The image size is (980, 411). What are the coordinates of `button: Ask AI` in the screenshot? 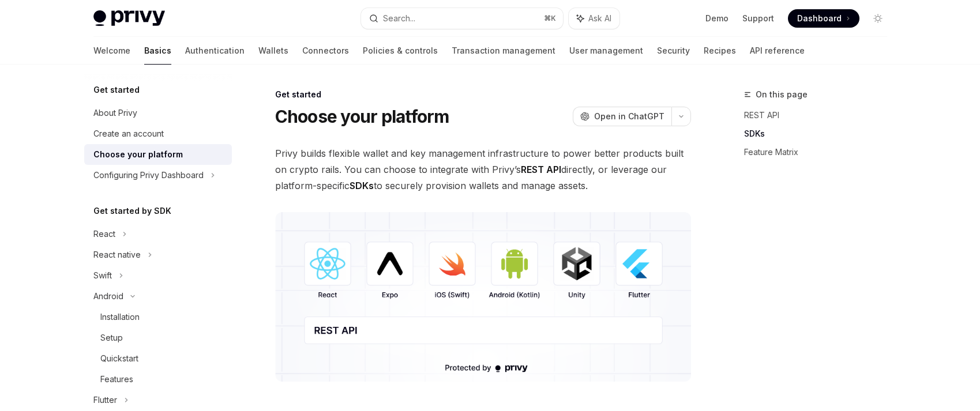 It's located at (594, 19).